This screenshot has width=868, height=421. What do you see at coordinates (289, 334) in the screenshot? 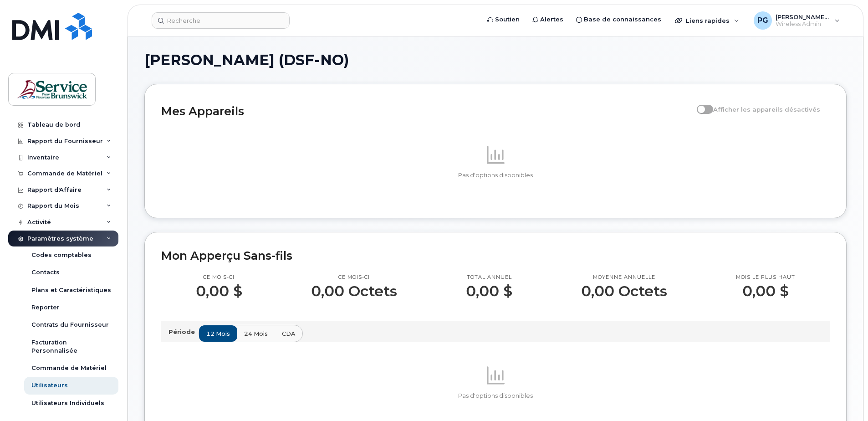
I see `span: CDA` at bounding box center [289, 334].